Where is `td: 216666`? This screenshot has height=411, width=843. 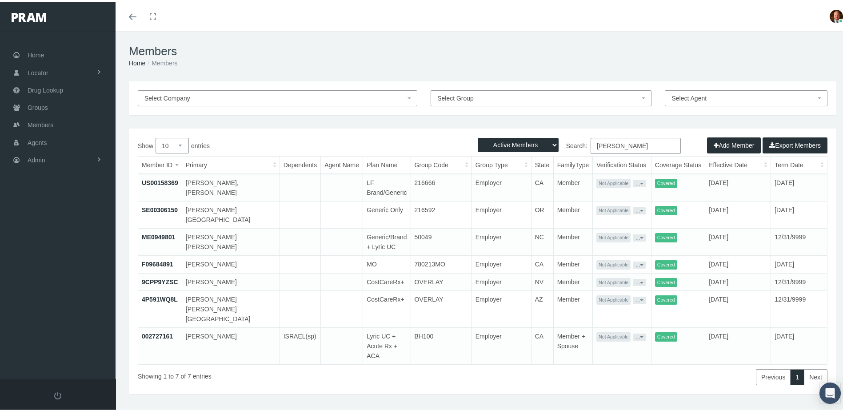
td: 216666 is located at coordinates (441, 186).